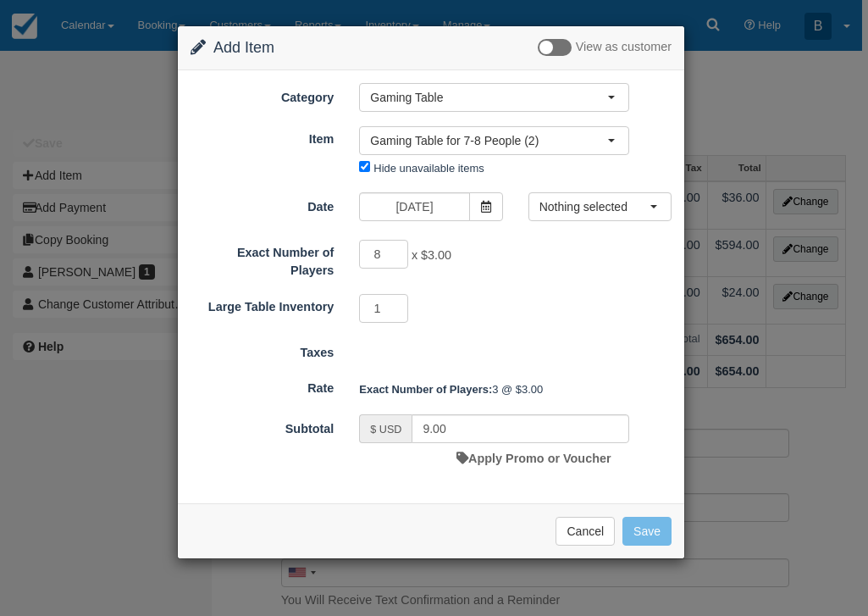 Image resolution: width=868 pixels, height=616 pixels. What do you see at coordinates (384, 254) in the screenshot?
I see `input: Exact Number of Players` at bounding box center [384, 254].